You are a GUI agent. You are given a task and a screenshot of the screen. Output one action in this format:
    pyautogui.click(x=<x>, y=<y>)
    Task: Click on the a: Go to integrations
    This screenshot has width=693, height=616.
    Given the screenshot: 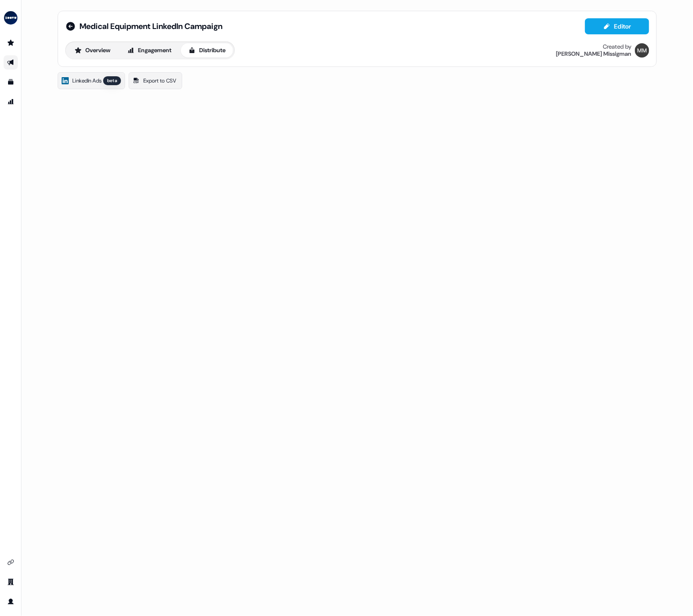 What is the action you would take?
    pyautogui.click(x=11, y=563)
    